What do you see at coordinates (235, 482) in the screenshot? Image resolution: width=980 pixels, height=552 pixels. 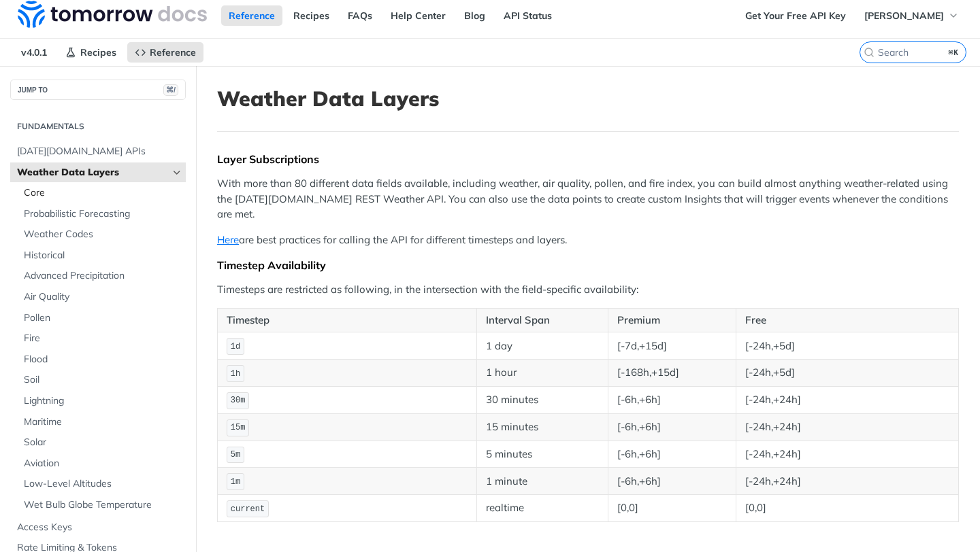 I see `span: 1m` at bounding box center [235, 482].